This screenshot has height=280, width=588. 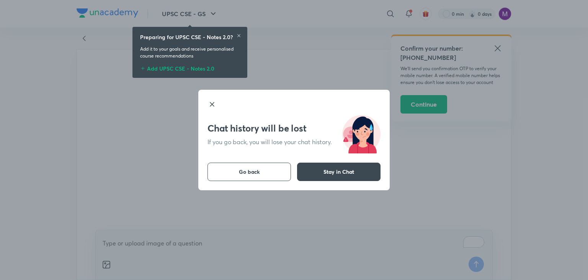 I want to click on span: Stay in Chat, so click(x=339, y=172).